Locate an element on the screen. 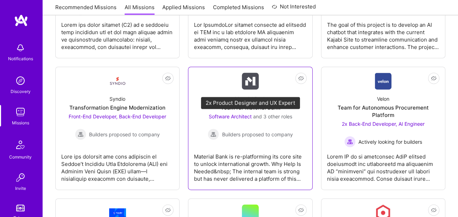 The image size is (458, 217). a: Not Interested is located at coordinates (293, 9).